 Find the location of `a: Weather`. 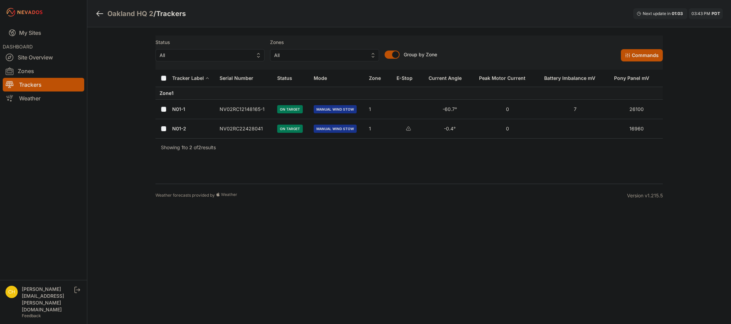

a: Weather is located at coordinates (43, 98).